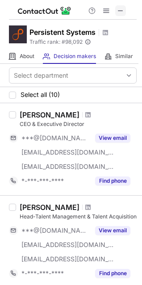 The image size is (142, 285). What do you see at coordinates (45, 11) in the screenshot?
I see `img: ContactOut v5.3.10` at bounding box center [45, 11].